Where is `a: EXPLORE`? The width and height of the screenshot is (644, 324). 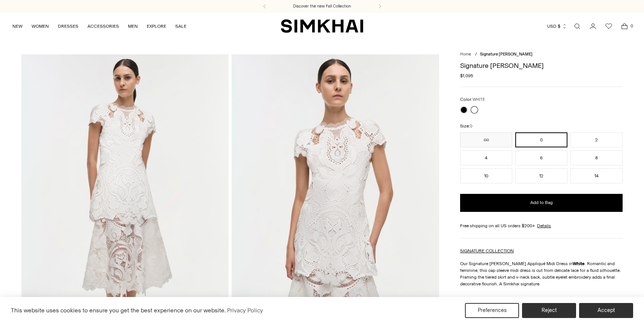
a: EXPLORE is located at coordinates (157, 26).